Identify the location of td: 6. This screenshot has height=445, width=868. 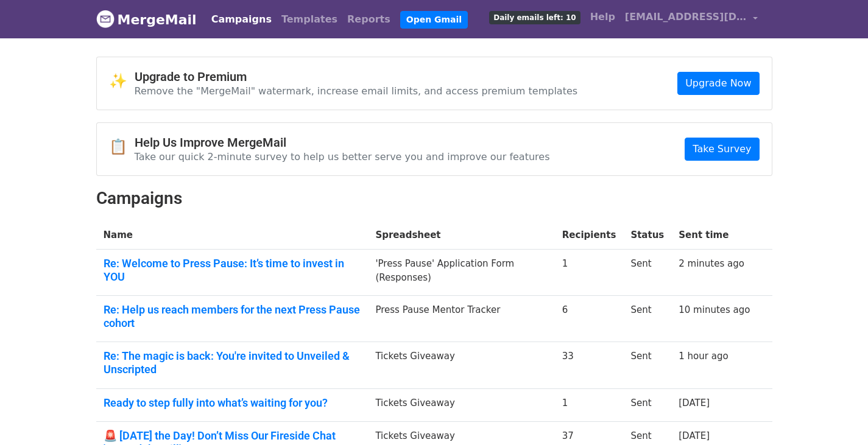
(589, 319).